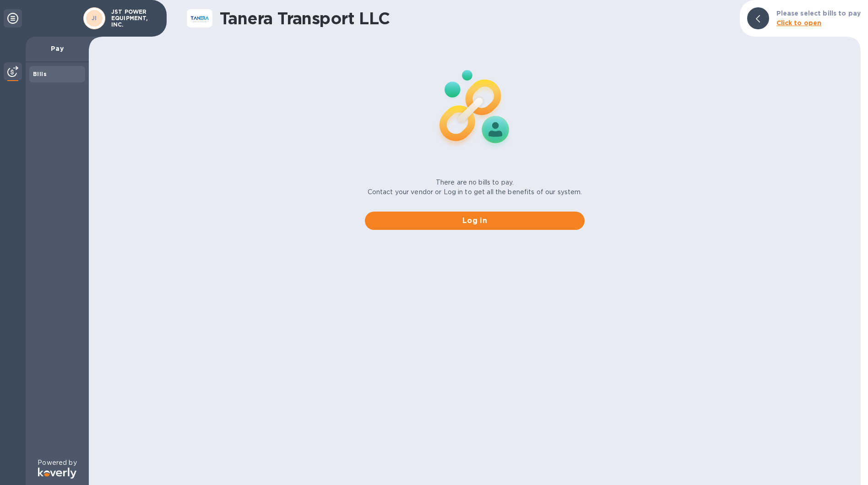 The width and height of the screenshot is (868, 485). Describe the element at coordinates (819, 13) in the screenshot. I see `b: Please select bills to pay` at that location.